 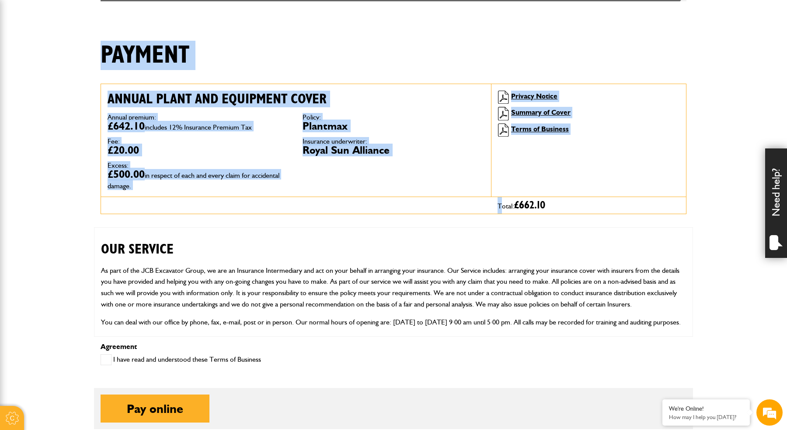 What do you see at coordinates (394, 350) in the screenshot?
I see `h2: CUSTOMER PROTECTION INFORMATION` at bounding box center [394, 350].